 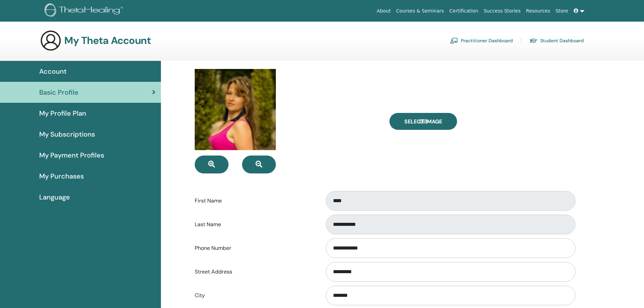 I want to click on label: Last Name, so click(x=255, y=224).